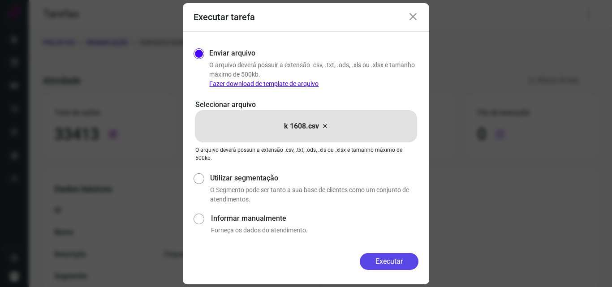 This screenshot has width=612, height=287. What do you see at coordinates (389, 262) in the screenshot?
I see `button: Executar` at bounding box center [389, 262].